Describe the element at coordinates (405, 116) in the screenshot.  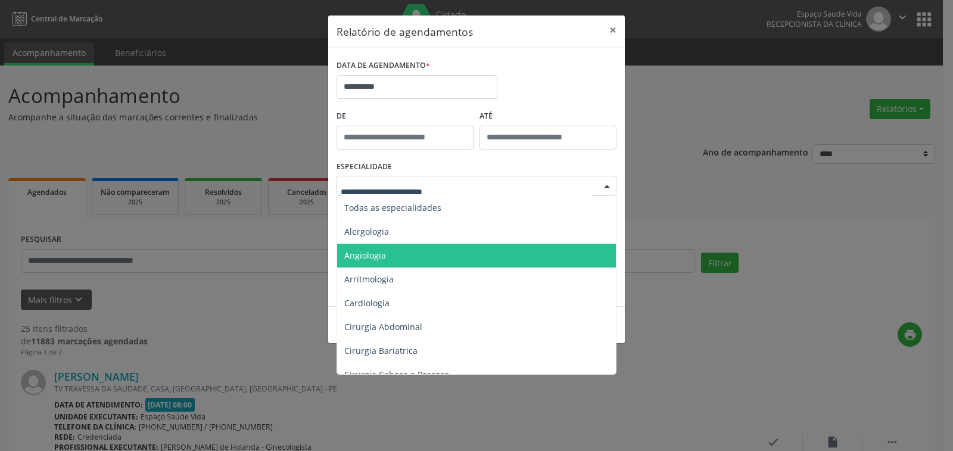
I see `label: De` at that location.